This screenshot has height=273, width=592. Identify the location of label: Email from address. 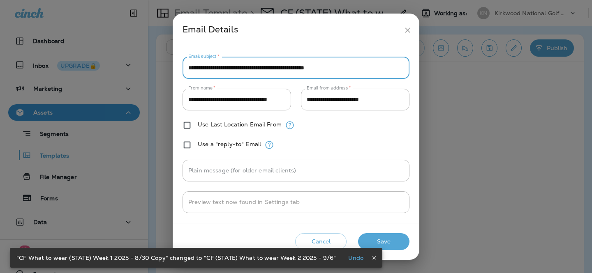
(329, 88).